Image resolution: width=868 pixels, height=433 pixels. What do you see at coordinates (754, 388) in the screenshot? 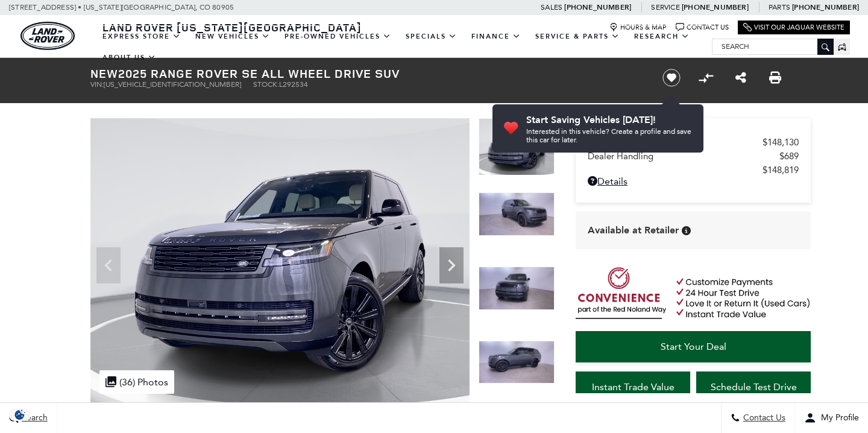
I see `a: Schedule Test Drive` at bounding box center [754, 388].